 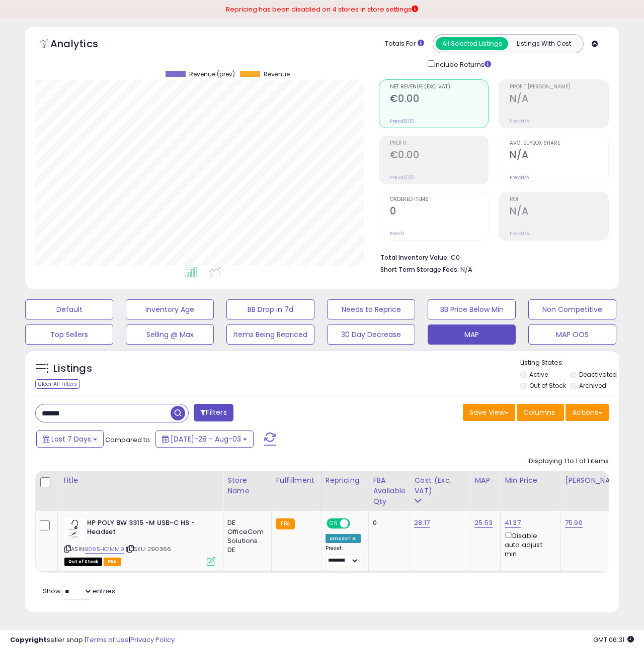 What do you see at coordinates (572, 335) in the screenshot?
I see `button: MAP OOS` at bounding box center [572, 335].